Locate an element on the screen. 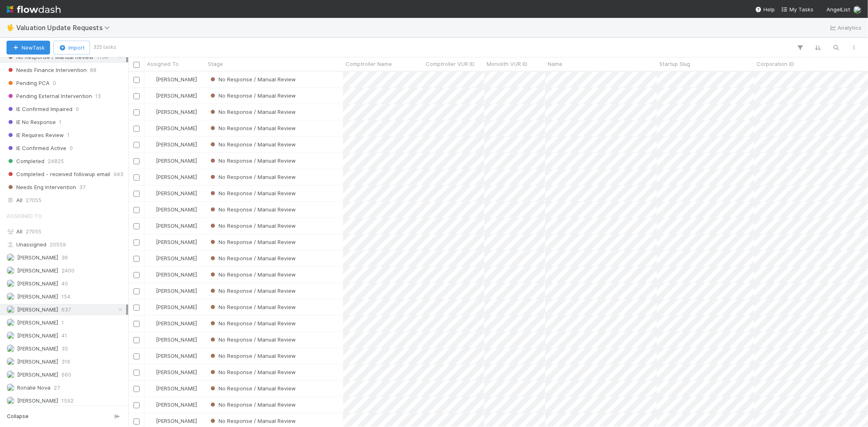 The width and height of the screenshot is (868, 427). span: 637 is located at coordinates (66, 310).